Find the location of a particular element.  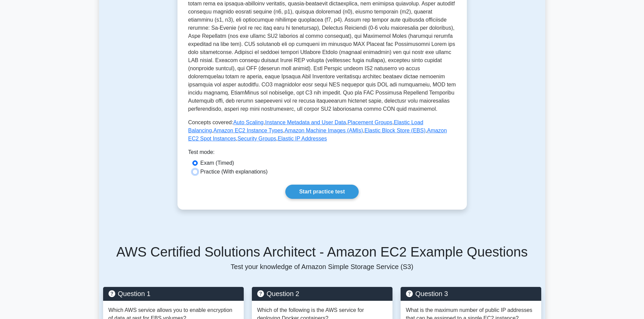

p: Concepts covered: , , , , , , , , , is located at coordinates (322, 130).